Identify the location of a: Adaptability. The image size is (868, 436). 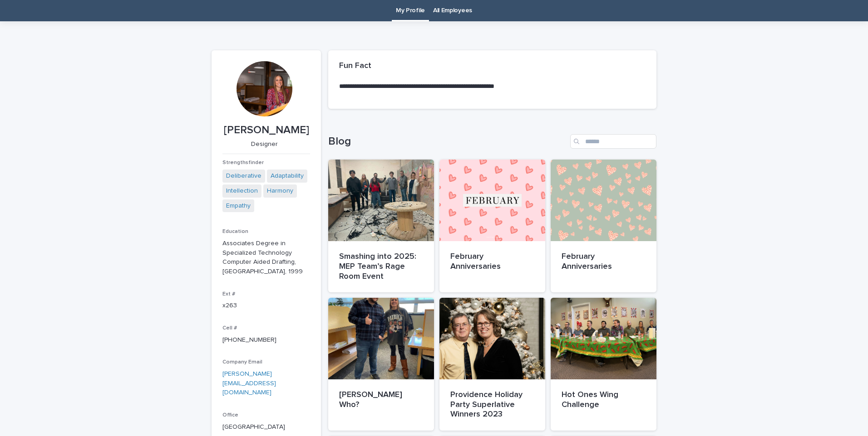
(287, 176).